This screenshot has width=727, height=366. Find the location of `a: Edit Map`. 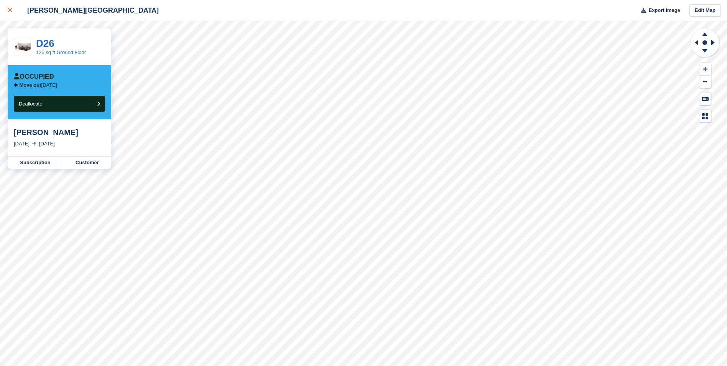

a: Edit Map is located at coordinates (705, 10).